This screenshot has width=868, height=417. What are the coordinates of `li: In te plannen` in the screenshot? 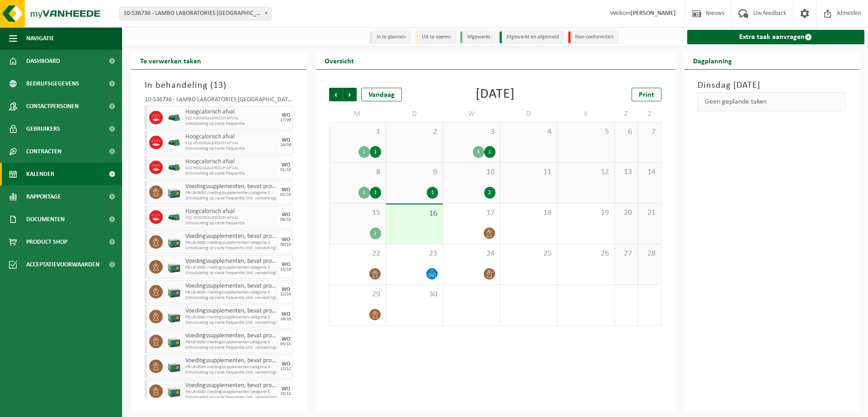 It's located at (390, 37).